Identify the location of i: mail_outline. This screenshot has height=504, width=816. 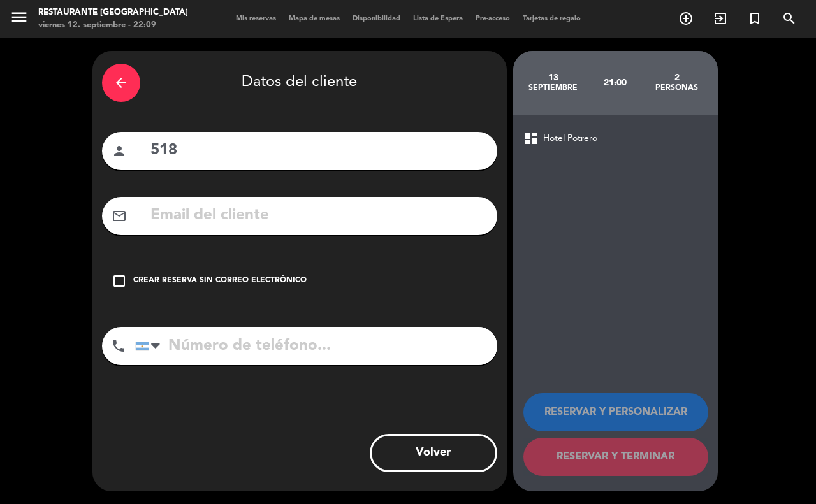
(119, 216).